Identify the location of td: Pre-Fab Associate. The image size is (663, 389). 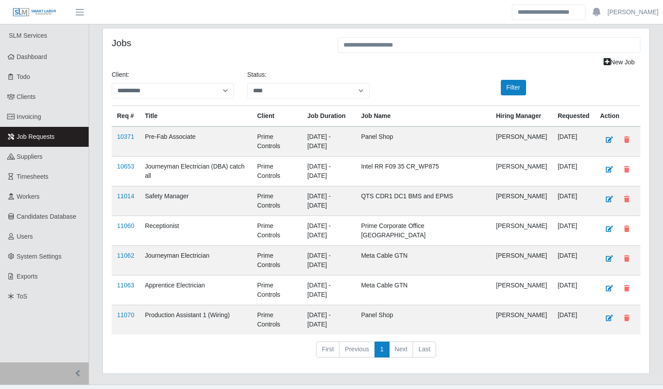
(195, 141).